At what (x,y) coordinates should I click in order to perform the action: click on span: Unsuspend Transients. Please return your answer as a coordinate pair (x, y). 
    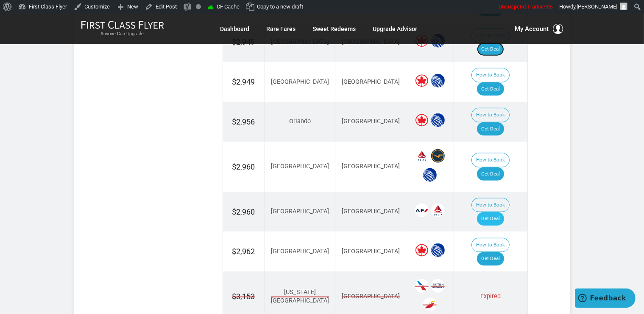
    Looking at the image, I should click on (525, 6).